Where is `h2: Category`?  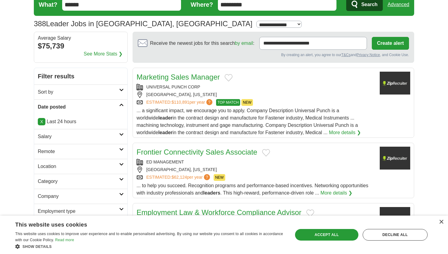 h2: Category is located at coordinates (78, 181).